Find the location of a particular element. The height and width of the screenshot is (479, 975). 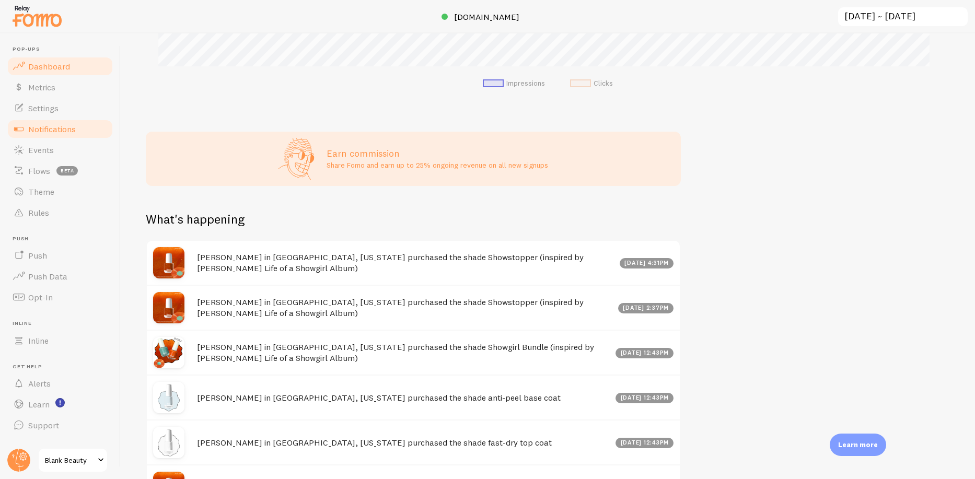

a: Metrics is located at coordinates (60, 87).